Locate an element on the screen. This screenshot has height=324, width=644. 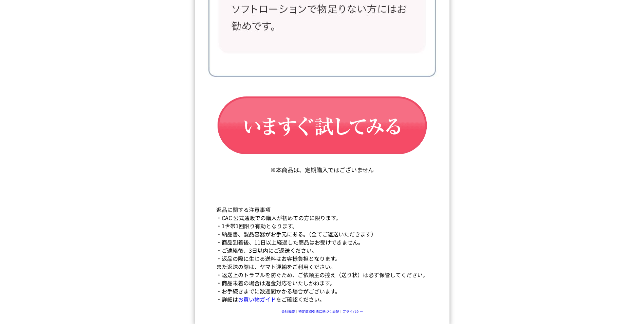
dd: ・納品書、製品容器がお手元にある。（全てご返送いただきます） is located at coordinates (322, 234).